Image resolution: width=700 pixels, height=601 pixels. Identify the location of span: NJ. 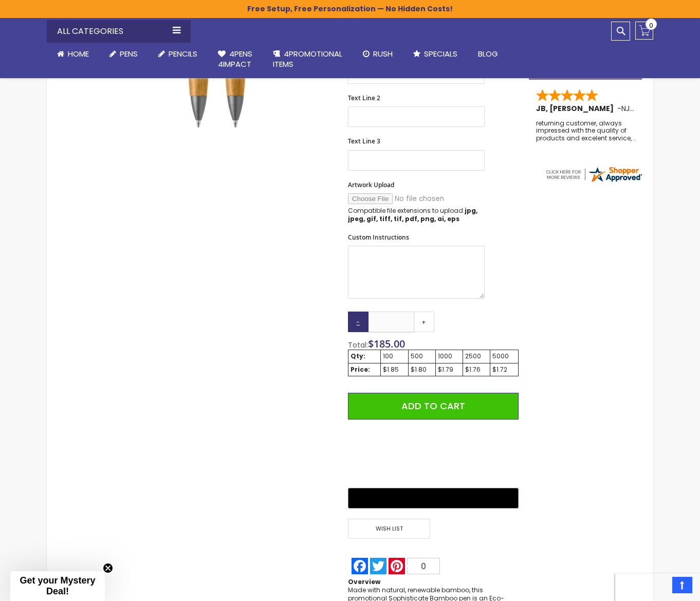
(627, 109).